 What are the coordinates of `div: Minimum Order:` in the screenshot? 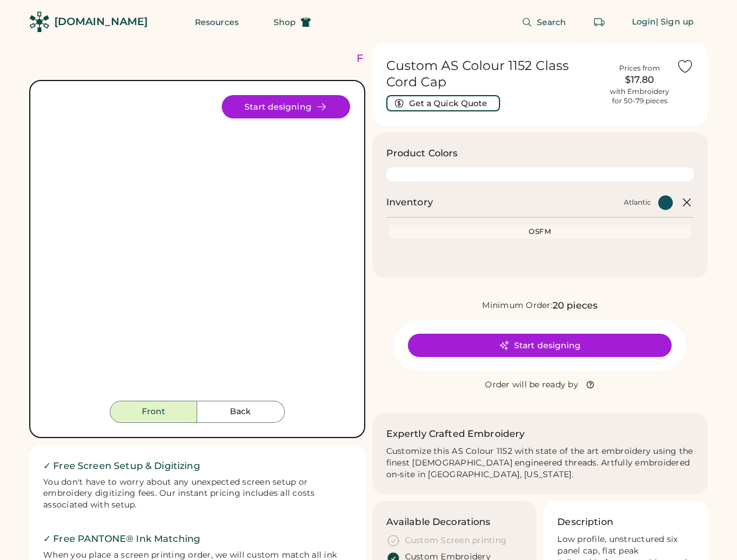 It's located at (517, 305).